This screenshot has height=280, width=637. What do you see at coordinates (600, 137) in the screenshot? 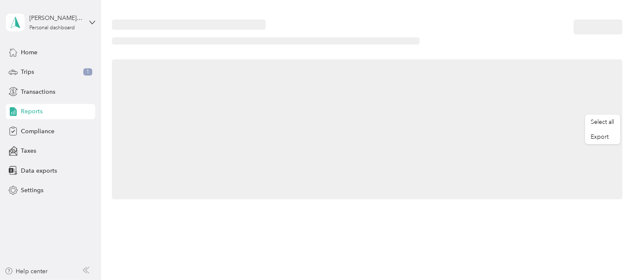
I see `span: Export` at bounding box center [600, 137].